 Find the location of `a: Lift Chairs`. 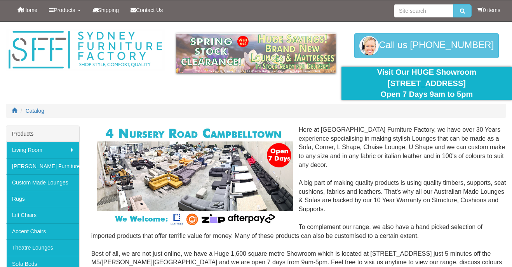

a: Lift Chairs is located at coordinates (43, 215).